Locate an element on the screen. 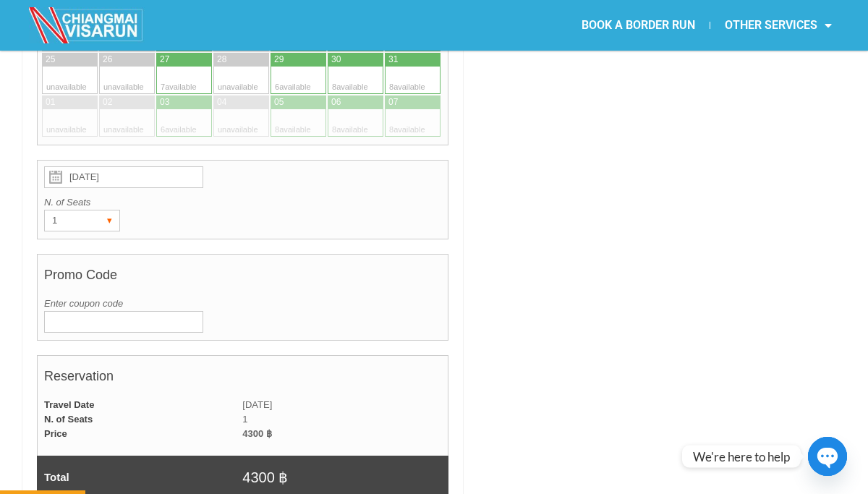  div: 25 is located at coordinates (50, 59).